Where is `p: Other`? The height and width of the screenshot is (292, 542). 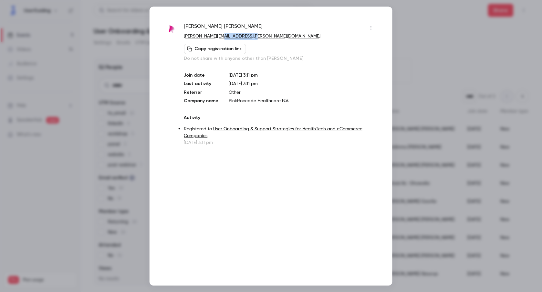
p: Other is located at coordinates (303, 92).